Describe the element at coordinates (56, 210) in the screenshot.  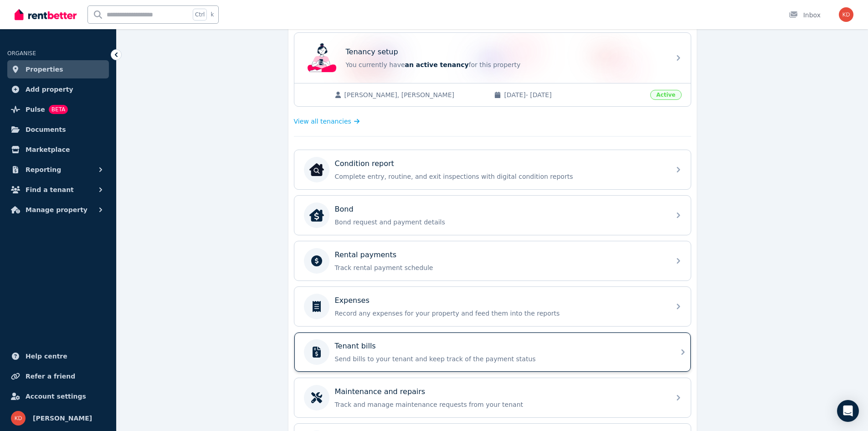
I see `span: Manage property` at that location.